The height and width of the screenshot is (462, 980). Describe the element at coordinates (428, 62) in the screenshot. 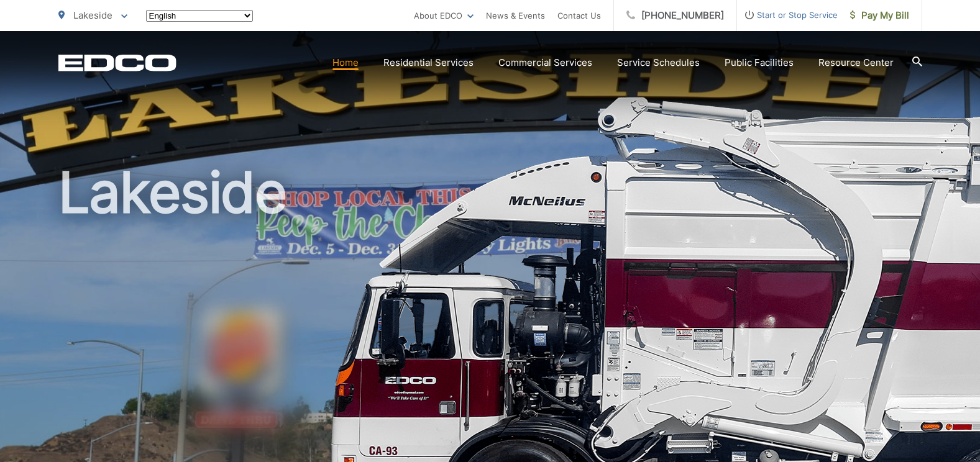

I see `a: Residential Services` at that location.